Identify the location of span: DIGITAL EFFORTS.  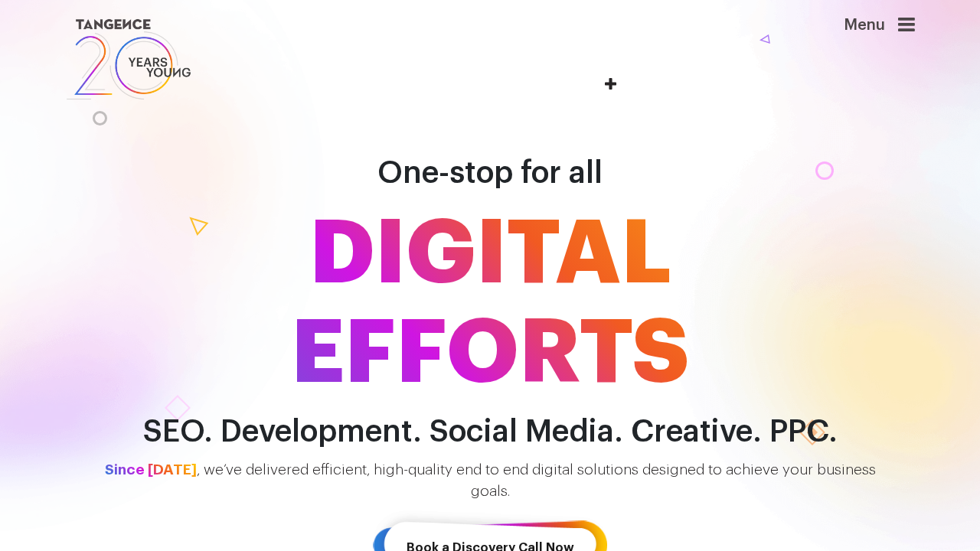
(490, 304).